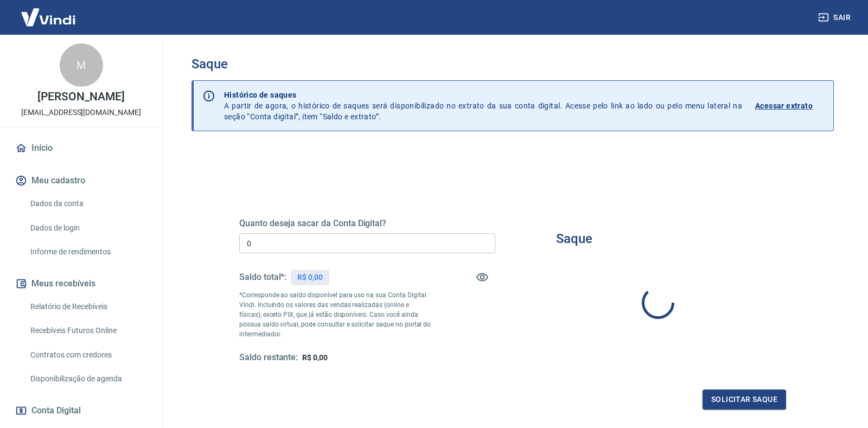 The height and width of the screenshot is (428, 868). What do you see at coordinates (268, 358) in the screenshot?
I see `h5: Saldo restante:` at bounding box center [268, 358].